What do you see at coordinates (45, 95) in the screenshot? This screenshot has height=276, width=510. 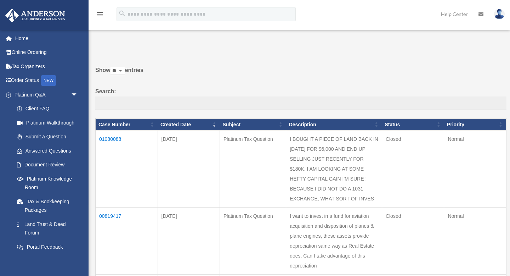 I see `a: Platinum Q&Aarrow_drop_down` at bounding box center [45, 95].